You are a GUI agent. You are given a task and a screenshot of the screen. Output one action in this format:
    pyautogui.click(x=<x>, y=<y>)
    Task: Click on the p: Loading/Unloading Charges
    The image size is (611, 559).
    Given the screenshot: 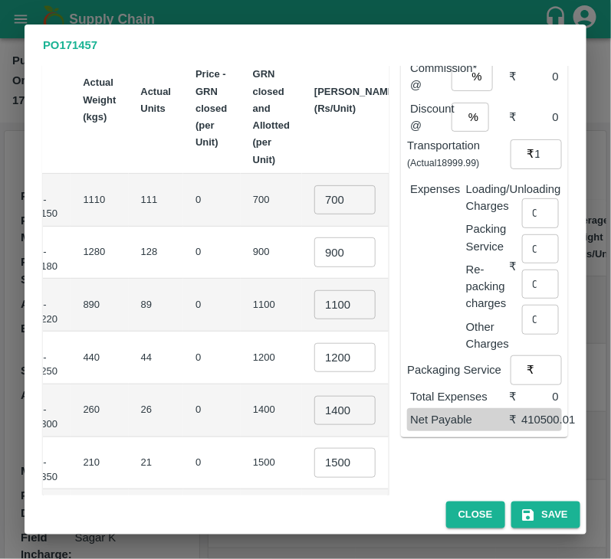 What is the action you would take?
    pyautogui.click(x=487, y=198)
    